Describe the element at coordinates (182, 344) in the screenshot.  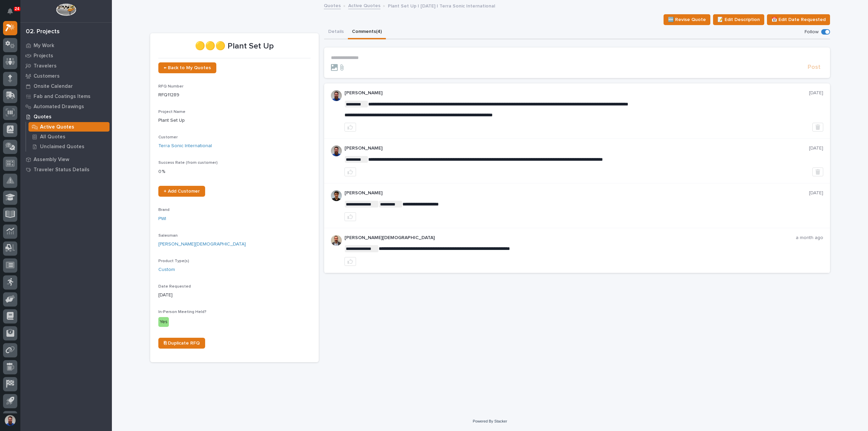
I see `a: ⎘ Duplicate RFQ` at that location.